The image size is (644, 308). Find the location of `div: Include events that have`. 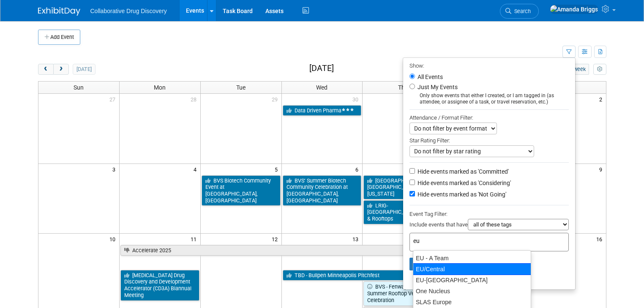

div: Include events that have is located at coordinates (489, 225).